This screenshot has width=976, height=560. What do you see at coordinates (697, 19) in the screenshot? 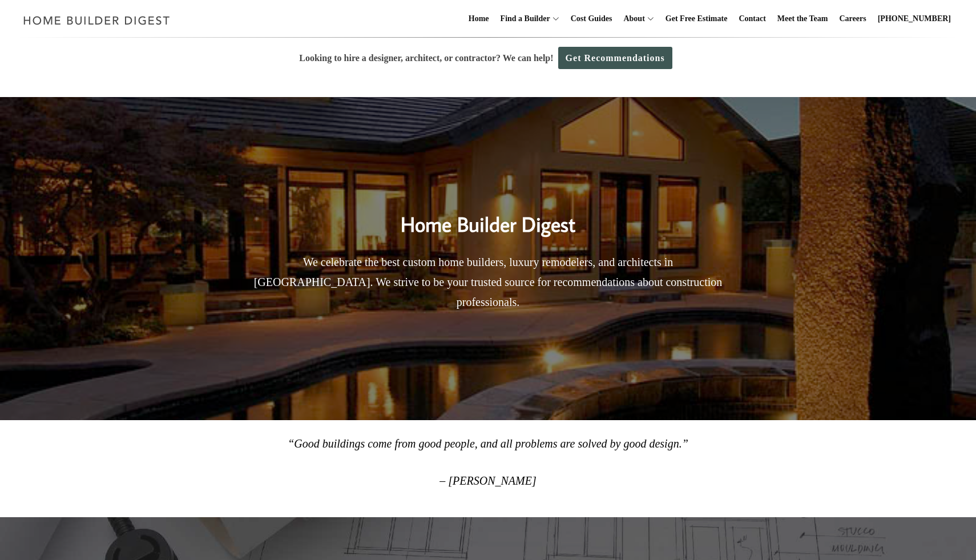
I see `a: Get Free Estimate` at bounding box center [697, 19].